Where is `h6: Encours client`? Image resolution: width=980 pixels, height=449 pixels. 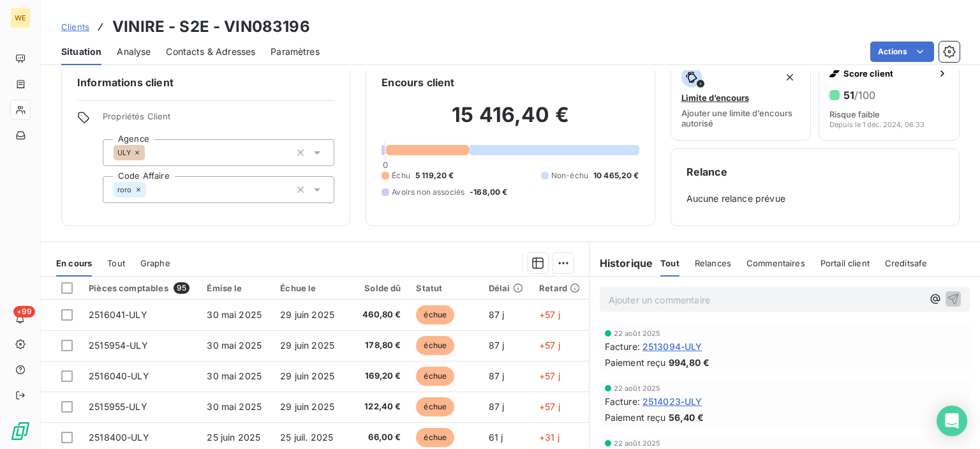 h6: Encours client is located at coordinates (418, 82).